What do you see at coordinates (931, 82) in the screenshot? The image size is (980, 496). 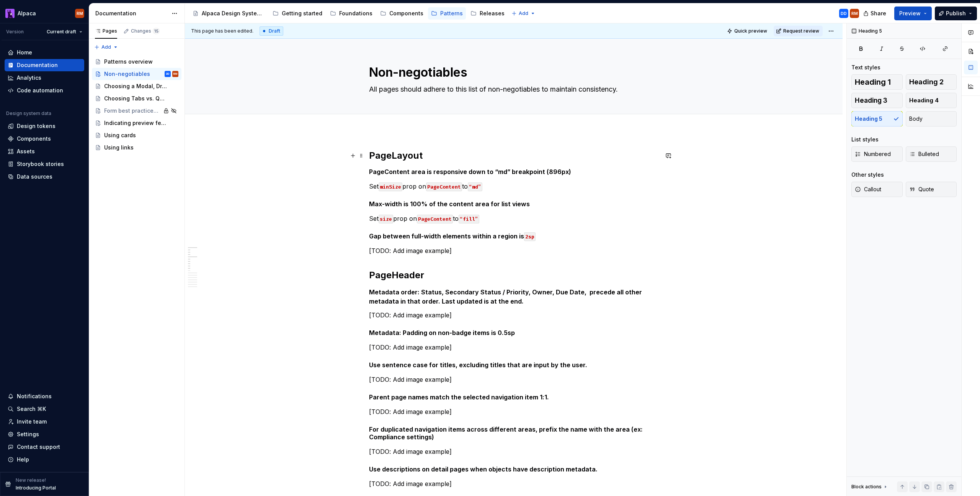 I see `button: Heading 2` at bounding box center [931, 82].